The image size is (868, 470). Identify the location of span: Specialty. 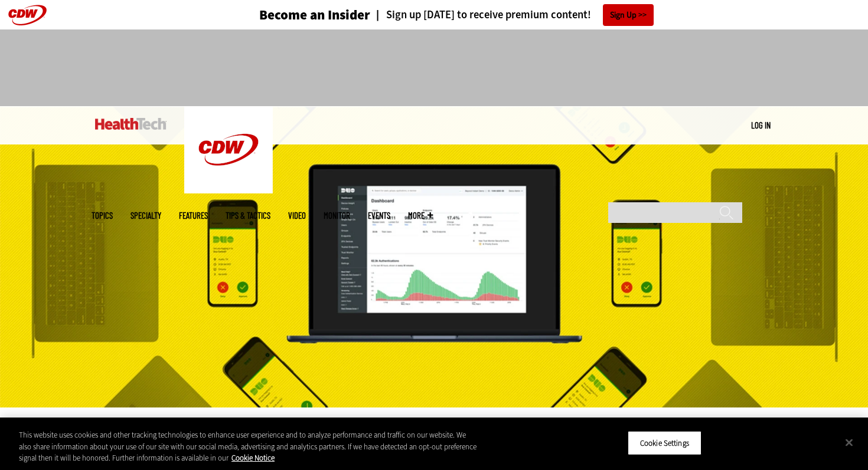
(146, 215).